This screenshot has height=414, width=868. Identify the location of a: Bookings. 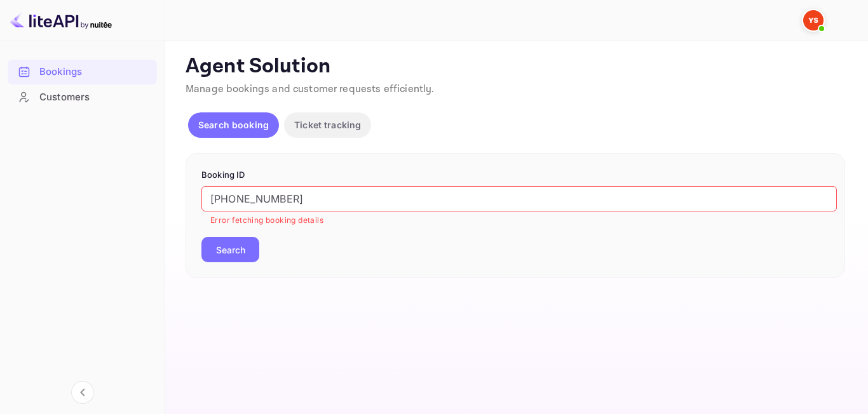
(82, 71).